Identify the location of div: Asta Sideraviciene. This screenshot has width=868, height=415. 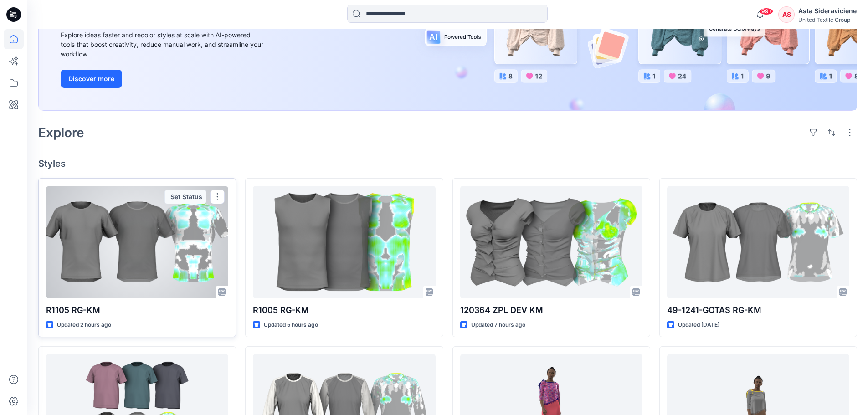
(827, 11).